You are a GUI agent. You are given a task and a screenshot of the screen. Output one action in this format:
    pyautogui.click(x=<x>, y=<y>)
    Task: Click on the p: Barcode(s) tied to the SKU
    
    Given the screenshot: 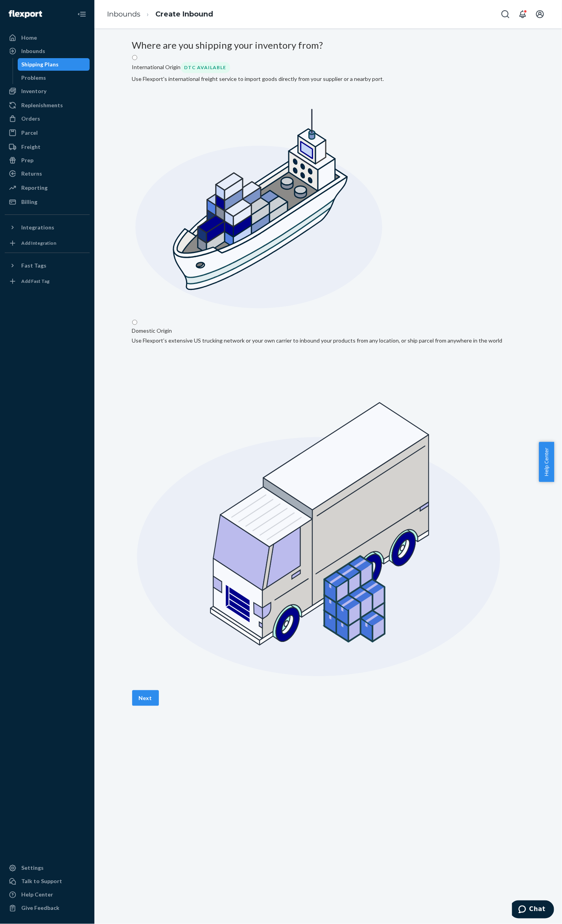 What is the action you would take?
    pyautogui.click(x=120, y=315)
    